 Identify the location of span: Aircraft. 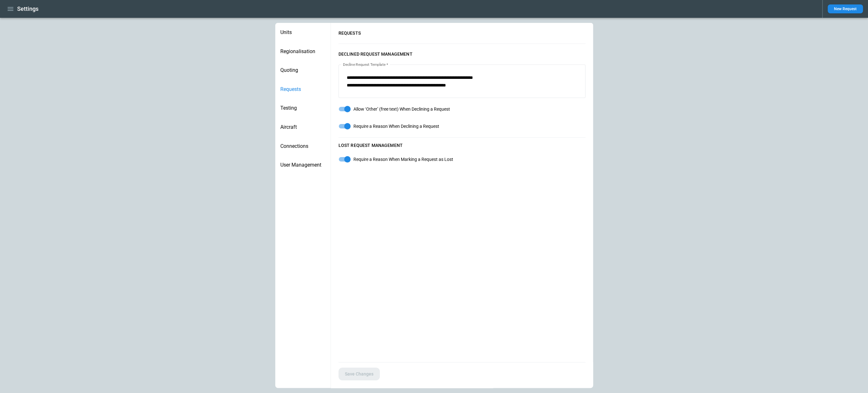
(303, 127).